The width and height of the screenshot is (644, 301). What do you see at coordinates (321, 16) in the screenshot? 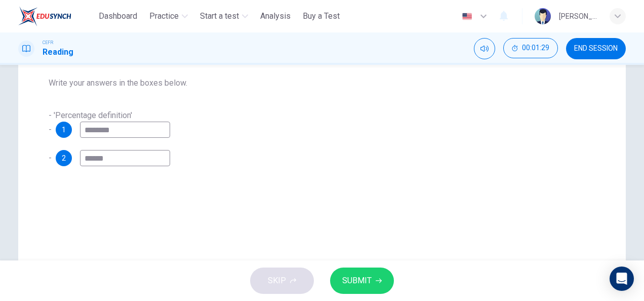
I see `span: Buy a Test` at bounding box center [321, 16].